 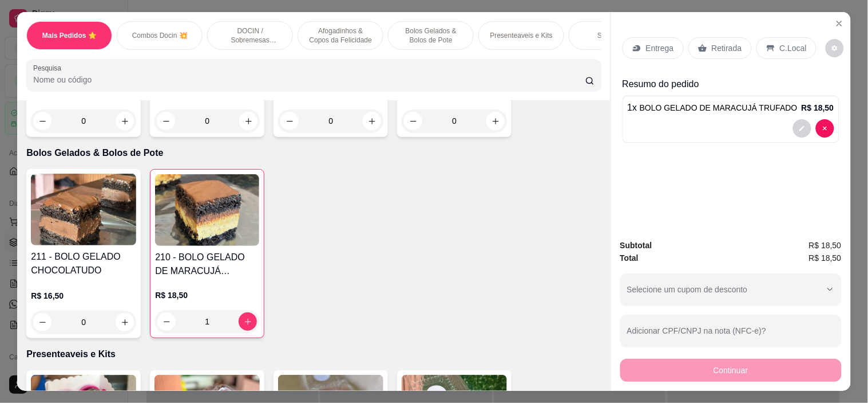 I want to click on p: Retirada, so click(x=727, y=48).